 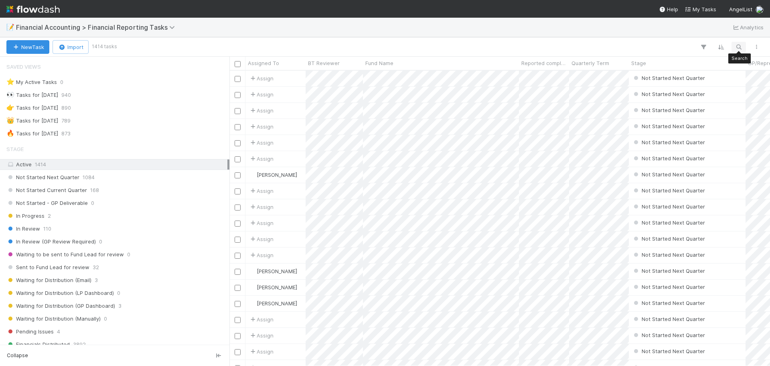 I want to click on span: Waiting for Distribution (Manually), so click(x=53, y=318).